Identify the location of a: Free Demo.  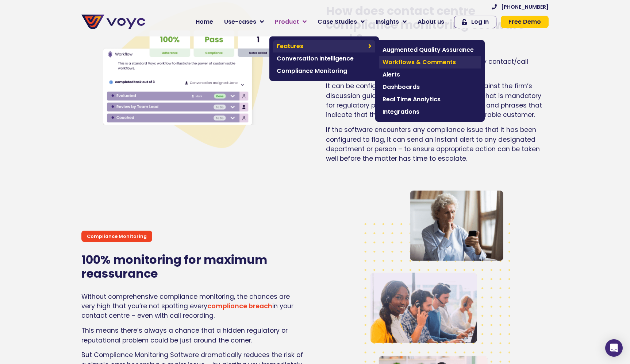
(525, 22).